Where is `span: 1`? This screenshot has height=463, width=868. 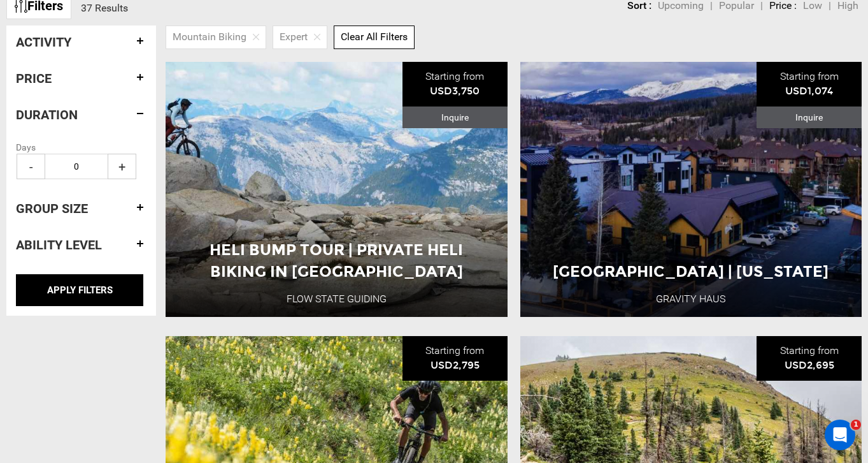
span: 1 is located at coordinates (856, 424).